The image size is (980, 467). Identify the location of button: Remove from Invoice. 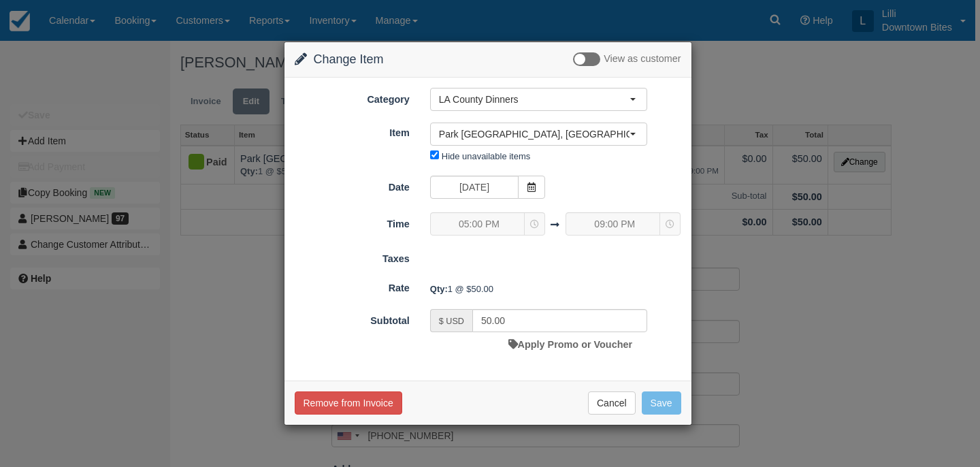
(349, 403).